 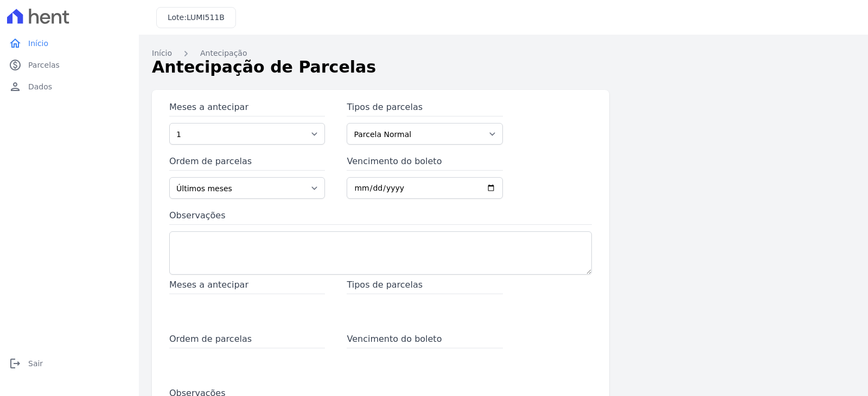 I want to click on label: Observações, so click(x=380, y=216).